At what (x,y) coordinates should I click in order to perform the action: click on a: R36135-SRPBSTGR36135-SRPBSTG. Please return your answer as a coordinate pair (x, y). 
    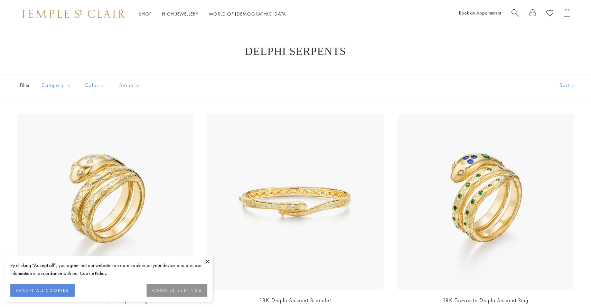
    Looking at the image, I should click on (485, 202).